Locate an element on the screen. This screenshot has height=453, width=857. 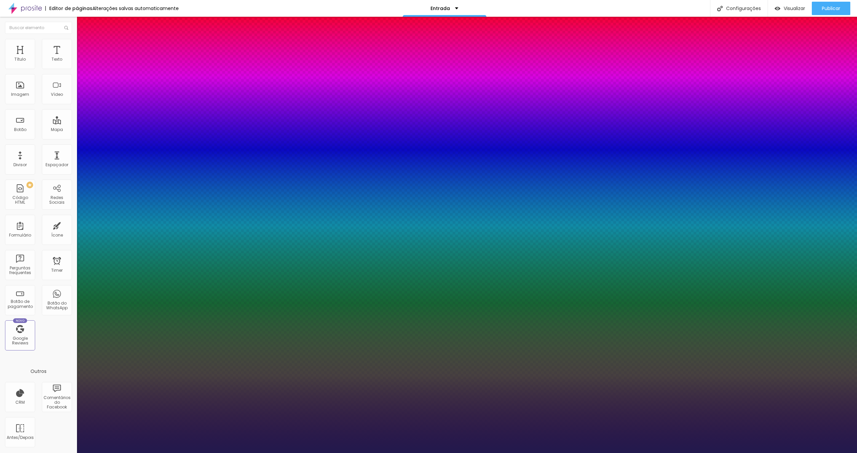
div: Novo is located at coordinates (20, 321).